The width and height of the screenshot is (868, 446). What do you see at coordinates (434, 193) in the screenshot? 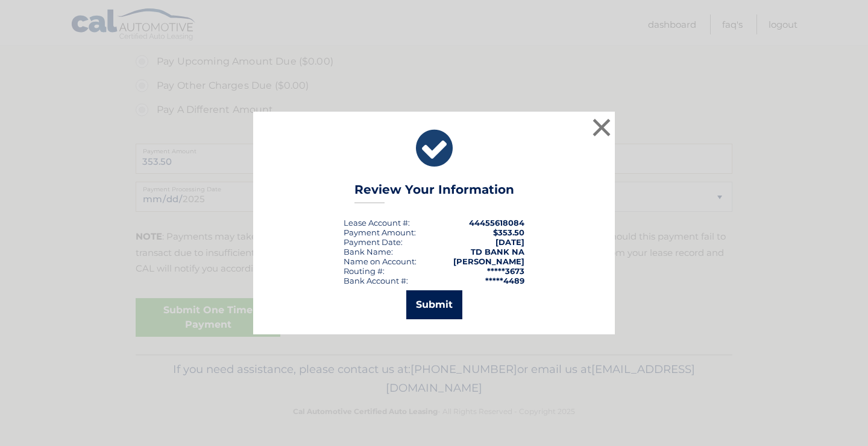
I see `h3: Review Your Information` at bounding box center [434, 193].